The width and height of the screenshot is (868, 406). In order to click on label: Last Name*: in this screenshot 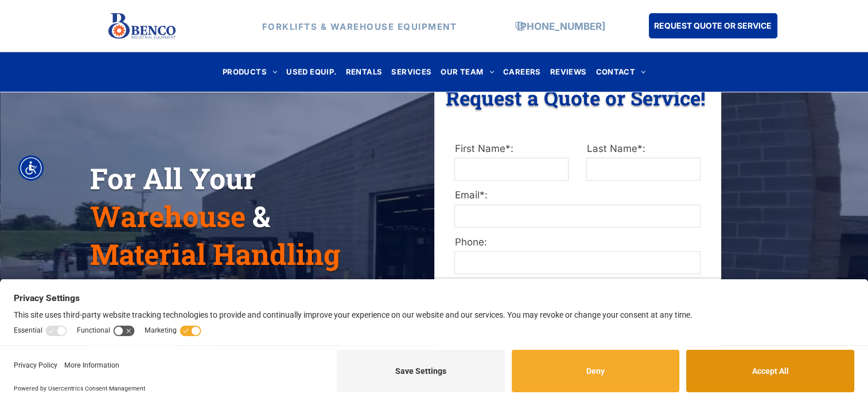, I will do `click(643, 149)`.